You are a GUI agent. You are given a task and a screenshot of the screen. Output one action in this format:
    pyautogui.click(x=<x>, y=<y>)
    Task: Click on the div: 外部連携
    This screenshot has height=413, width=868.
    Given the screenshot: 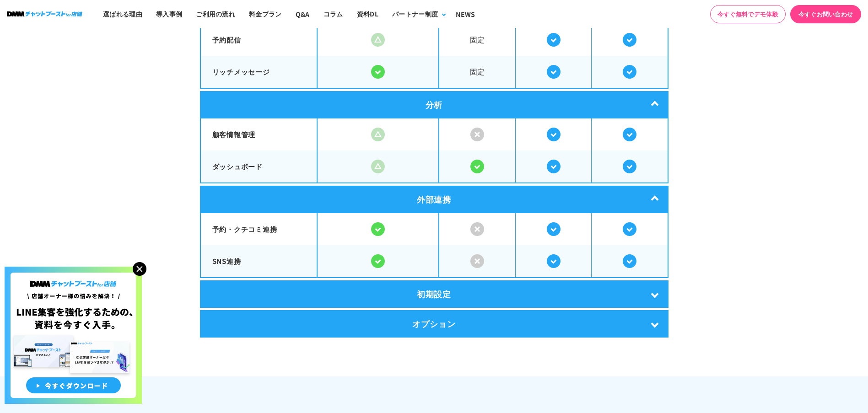 What is the action you would take?
    pyautogui.click(x=434, y=199)
    